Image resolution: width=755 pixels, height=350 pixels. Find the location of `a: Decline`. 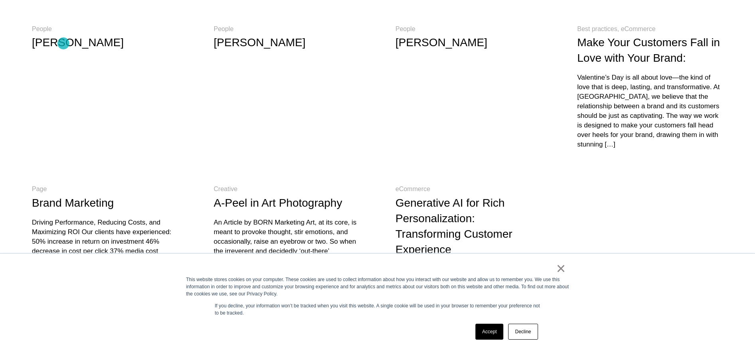

a: Decline is located at coordinates (523, 332).